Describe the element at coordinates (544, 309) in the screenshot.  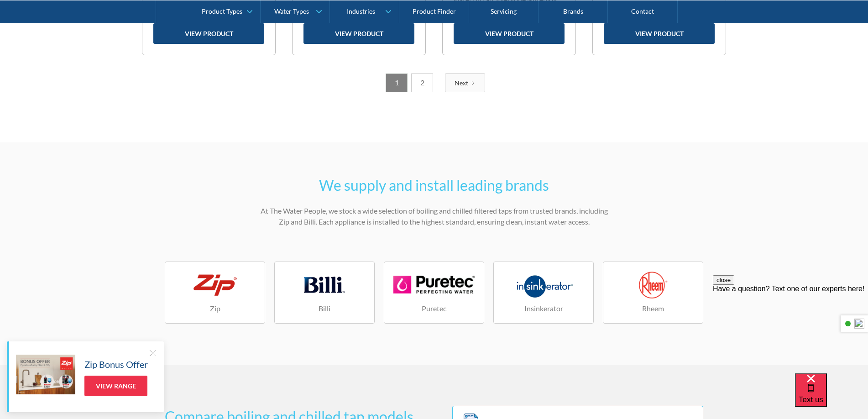
I see `h4: Insinkerator` at that location.